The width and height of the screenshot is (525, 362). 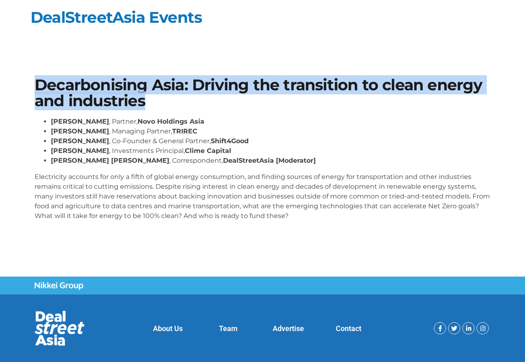 I want to click on p: Electricity accounts for only a fifth of global energy consumption, and finding sources of energy..., so click(x=262, y=196).